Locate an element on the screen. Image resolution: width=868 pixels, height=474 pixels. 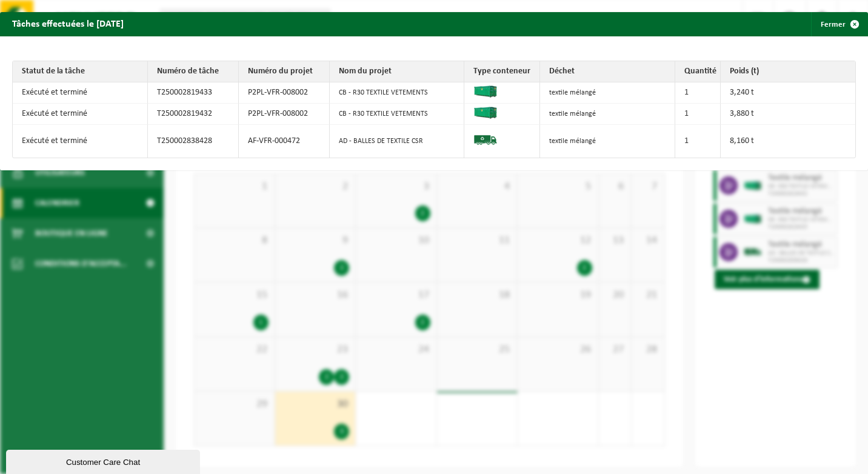
td: T250002819433 is located at coordinates (194, 93).